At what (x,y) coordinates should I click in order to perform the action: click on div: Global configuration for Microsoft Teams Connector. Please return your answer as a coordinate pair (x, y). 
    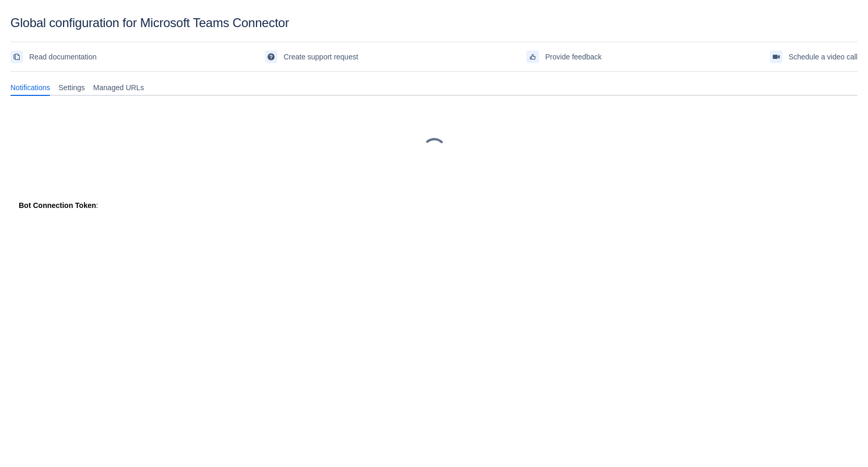
    Looking at the image, I should click on (433, 23).